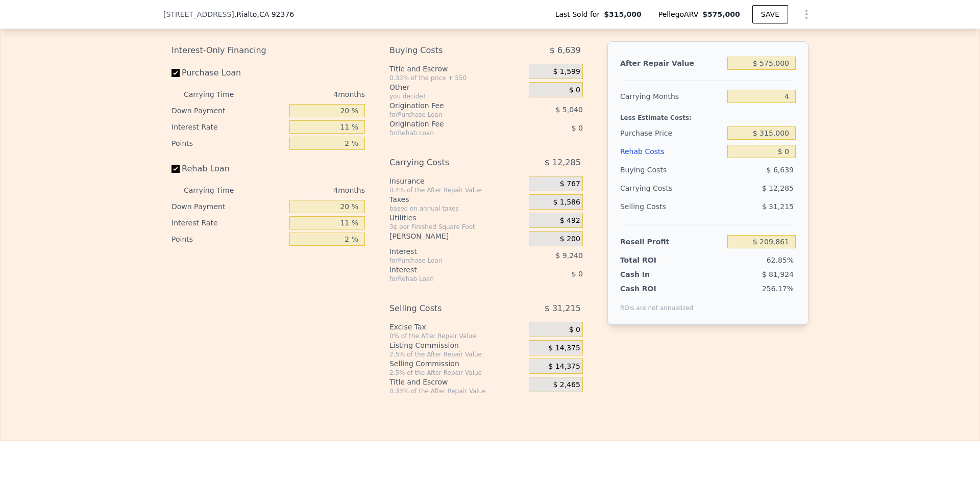  I want to click on span: $ 767, so click(570, 184).